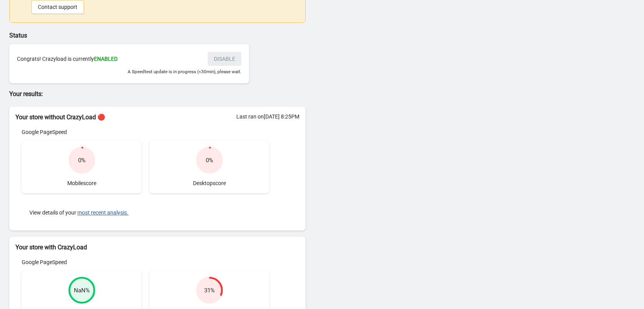 This screenshot has width=644, height=309. What do you see at coordinates (185, 72) in the screenshot?
I see `small: A Speedtest update is in progress (<30min), please wait.` at bounding box center [185, 72].